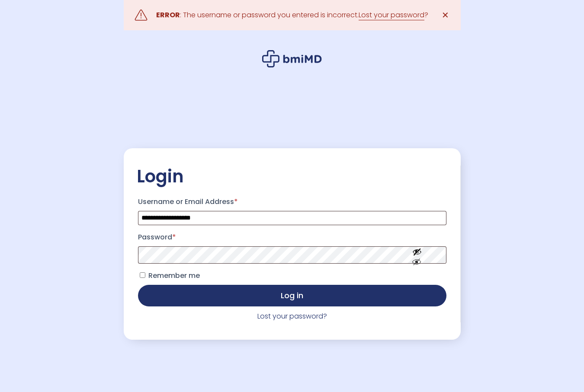 The height and width of the screenshot is (392, 584). Describe the element at coordinates (292, 202) in the screenshot. I see `label: Username or Email Address` at that location.